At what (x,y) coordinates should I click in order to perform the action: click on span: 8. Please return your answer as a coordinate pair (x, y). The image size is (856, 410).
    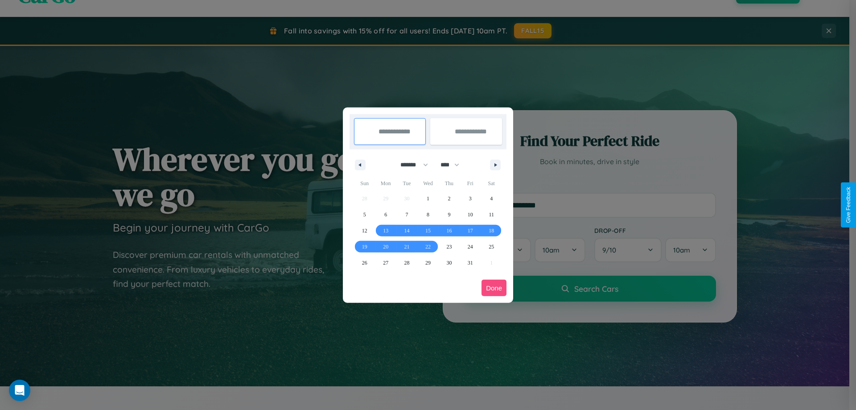
    Looking at the image, I should click on (428, 215).